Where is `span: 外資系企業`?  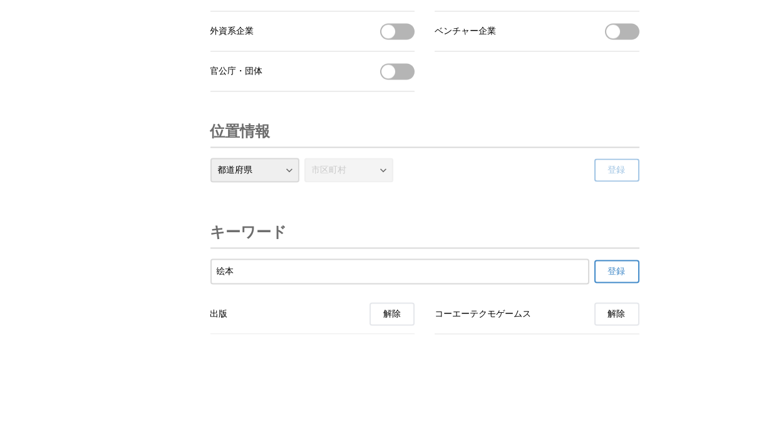 span: 外資系企業 is located at coordinates (232, 31).